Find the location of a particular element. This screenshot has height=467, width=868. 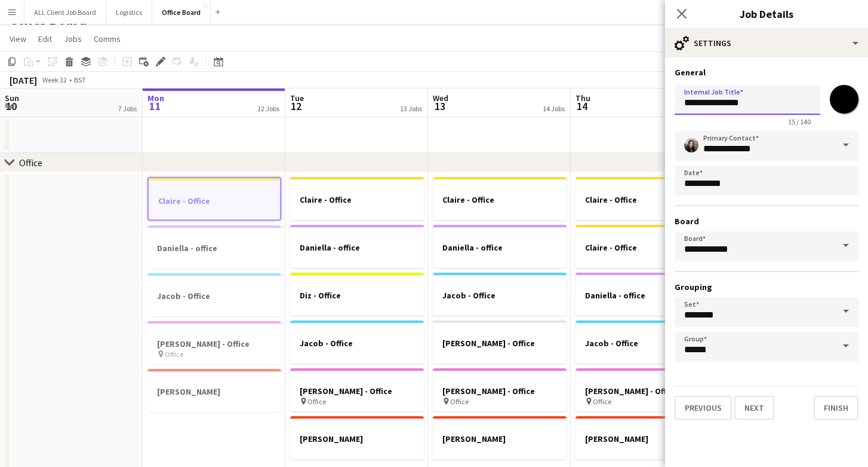

button: Previous is located at coordinates (703, 407).